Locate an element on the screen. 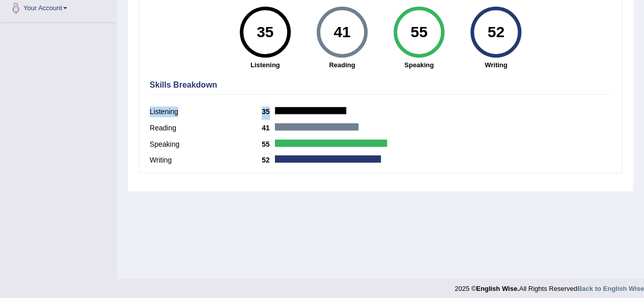  strong: Reading is located at coordinates (342, 65).